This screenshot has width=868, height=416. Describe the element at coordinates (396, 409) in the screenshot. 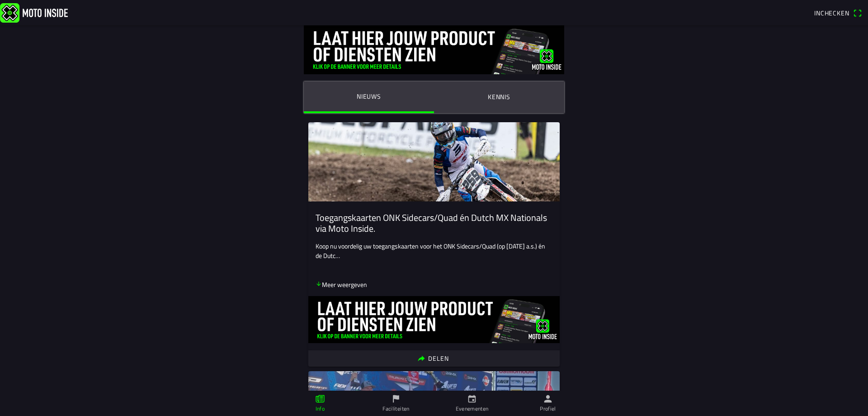

I see `ion-label: Faciliteiten` at that location.